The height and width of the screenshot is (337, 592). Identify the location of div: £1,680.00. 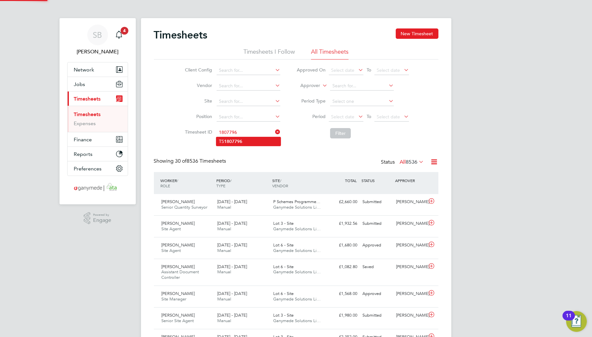
(344, 245).